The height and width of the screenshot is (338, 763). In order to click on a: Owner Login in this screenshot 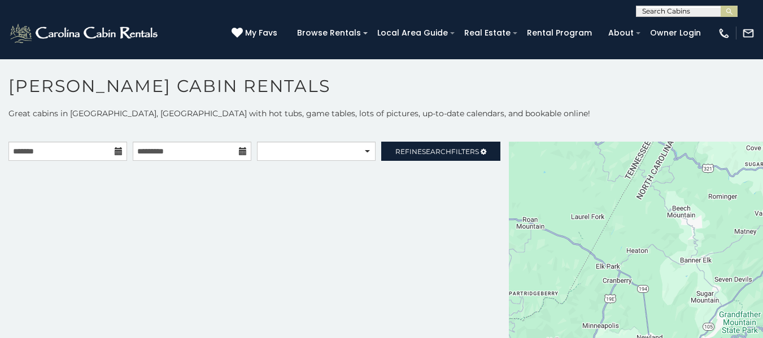, I will do `click(676, 33)`.